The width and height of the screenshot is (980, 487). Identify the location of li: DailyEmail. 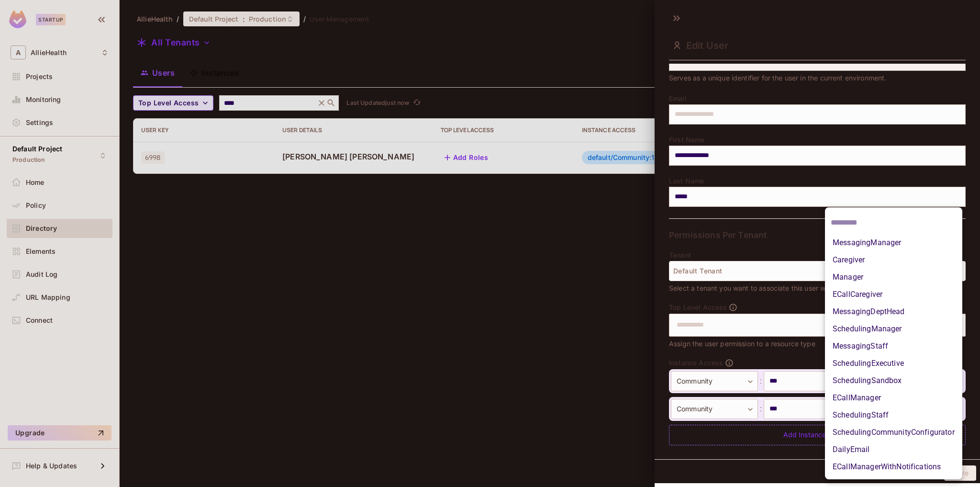
(893, 450).